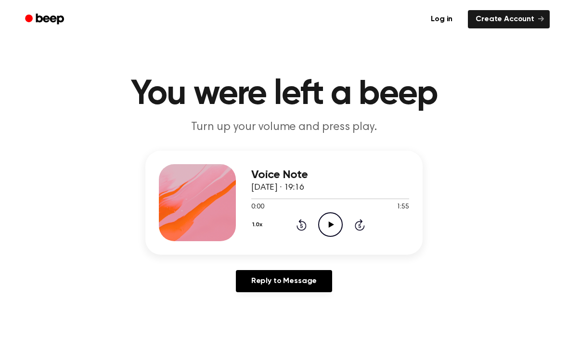  Describe the element at coordinates (284, 127) in the screenshot. I see `p: Turn up your volume and press play.` at that location.